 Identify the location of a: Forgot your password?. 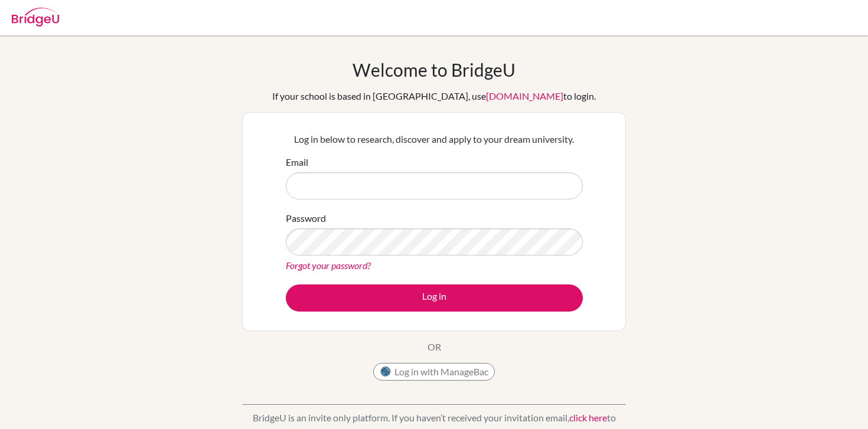
(328, 265).